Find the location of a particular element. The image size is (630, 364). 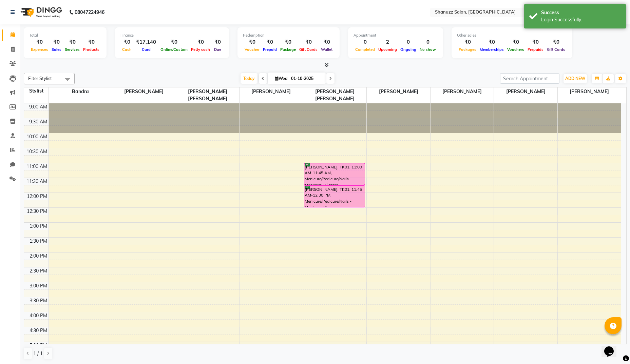

span: Cash is located at coordinates (127, 49).